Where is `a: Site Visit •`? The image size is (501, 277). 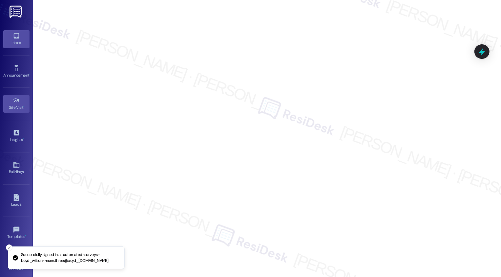
a: Site Visit • is located at coordinates (16, 104).